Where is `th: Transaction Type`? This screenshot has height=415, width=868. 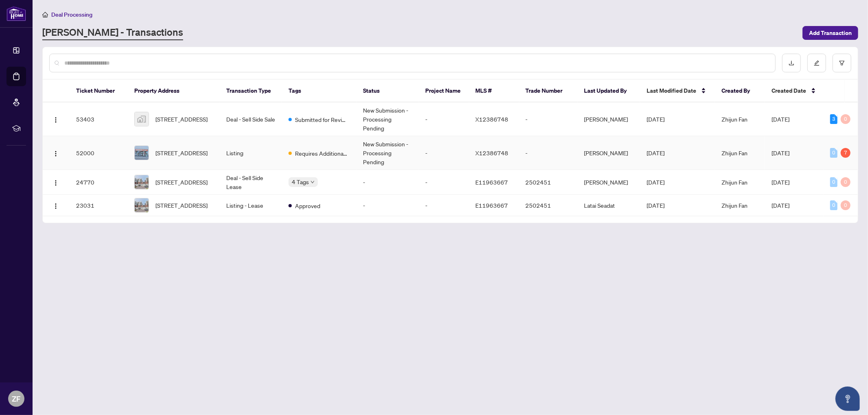
th: Transaction Type is located at coordinates (251, 92).